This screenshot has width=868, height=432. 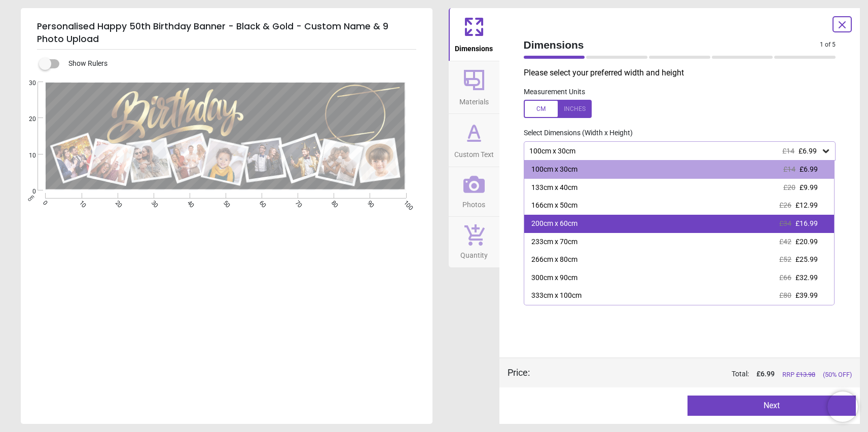 I want to click on span: (50% OFF), so click(x=837, y=375).